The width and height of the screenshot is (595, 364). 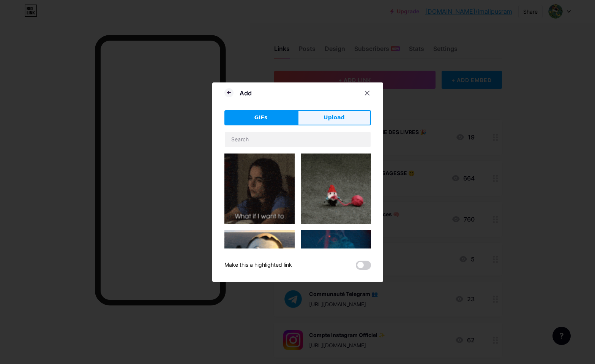 What do you see at coordinates (334, 117) in the screenshot?
I see `span: Upload` at bounding box center [334, 117].